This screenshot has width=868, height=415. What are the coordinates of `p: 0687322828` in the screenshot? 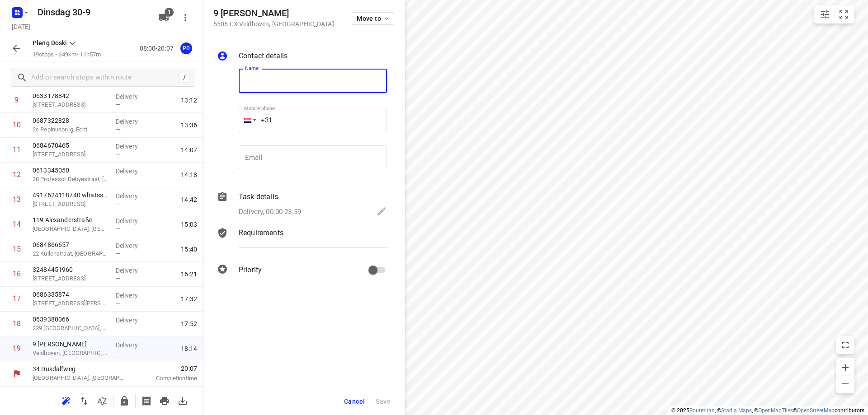 It's located at (71, 121).